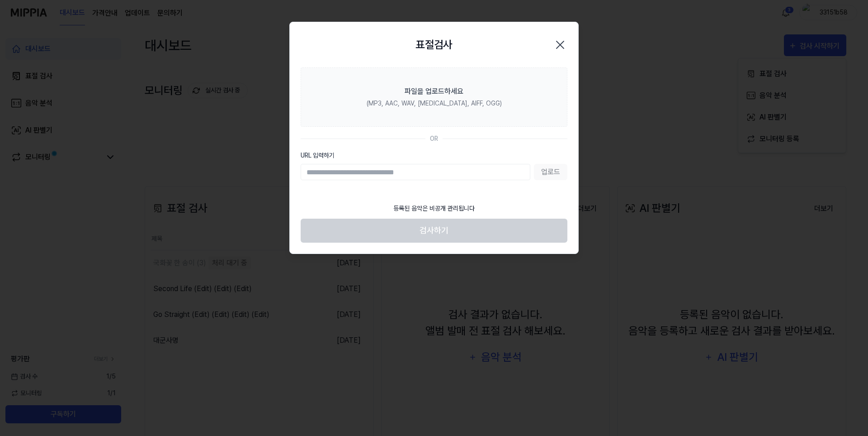  What do you see at coordinates (434, 139) in the screenshot?
I see `div: OR` at bounding box center [434, 139].